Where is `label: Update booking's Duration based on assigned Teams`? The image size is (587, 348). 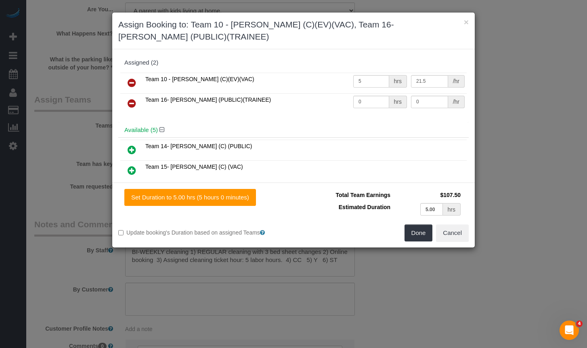
label: Update booking's Duration based on assigned Teams is located at coordinates (203, 232).